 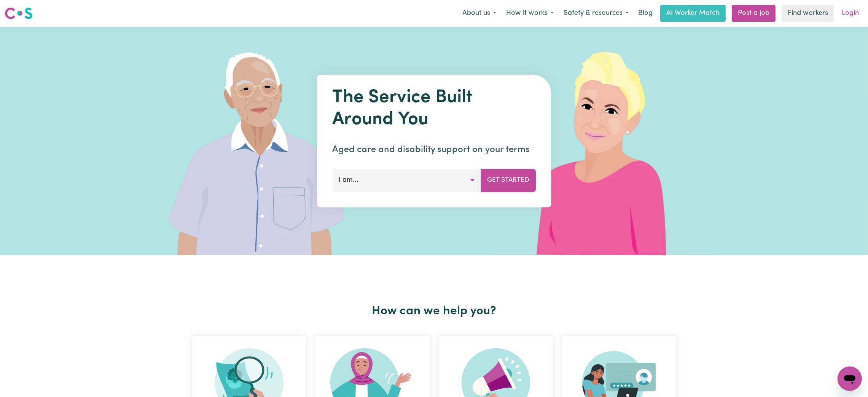 What do you see at coordinates (530, 13) in the screenshot?
I see `button: How it works` at bounding box center [530, 13].